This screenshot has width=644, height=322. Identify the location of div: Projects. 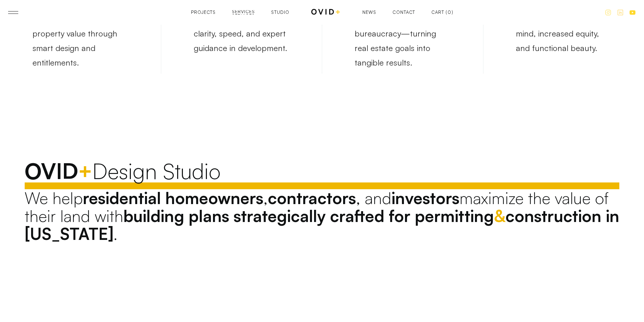
(203, 12).